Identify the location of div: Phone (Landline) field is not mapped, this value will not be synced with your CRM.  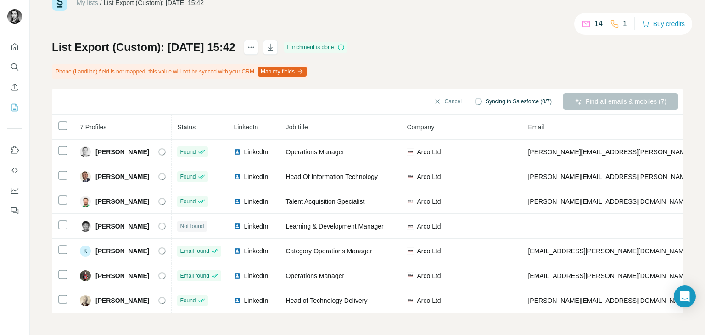
(180, 72).